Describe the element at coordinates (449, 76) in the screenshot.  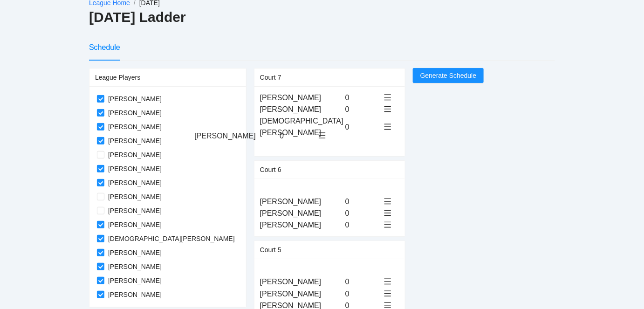
I see `span: Generate Schedule` at that location.